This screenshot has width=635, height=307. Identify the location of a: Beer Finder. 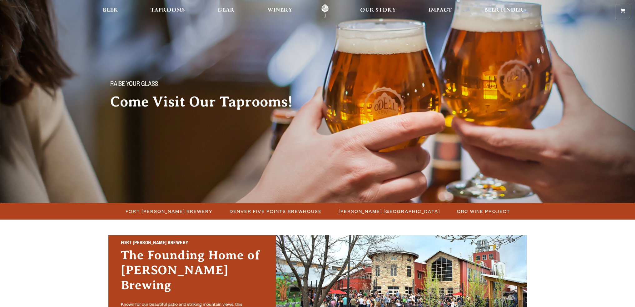
(503, 11).